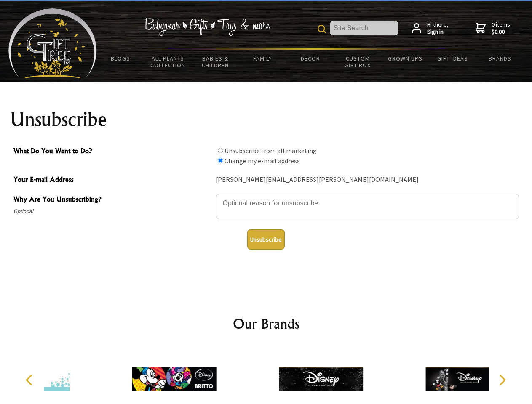 The width and height of the screenshot is (532, 404). What do you see at coordinates (270, 151) in the screenshot?
I see `label: Unsubscribe from all marketing` at bounding box center [270, 151].